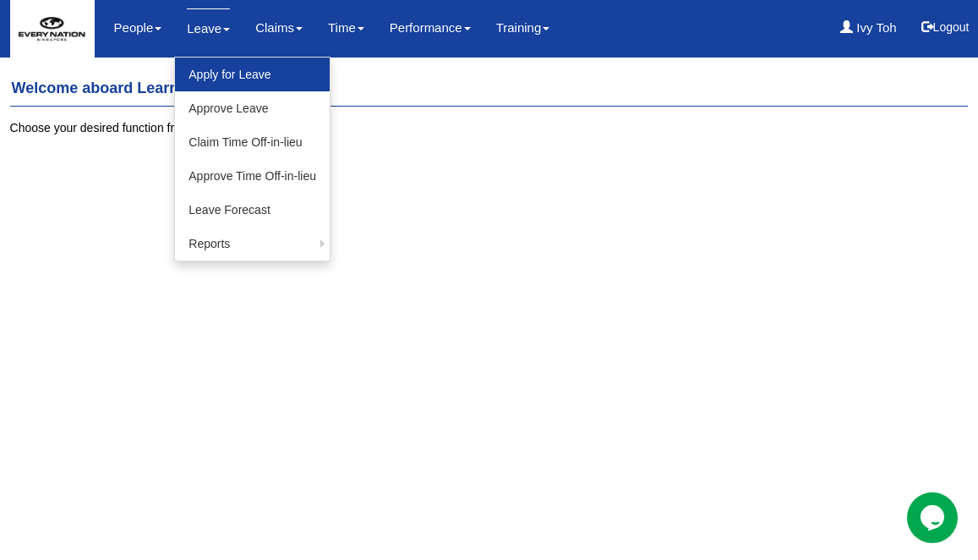 This screenshot has width=978, height=560. I want to click on a: Apply for Leave, so click(252, 74).